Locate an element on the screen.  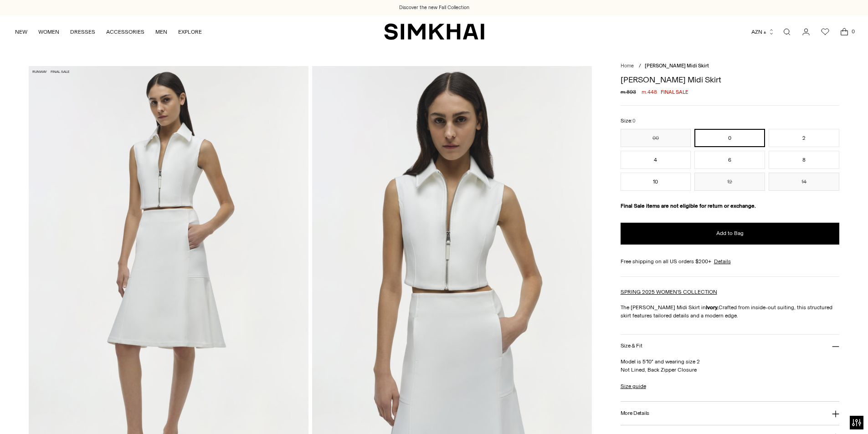
h3: Discover the new Fall Collection is located at coordinates (434, 8).